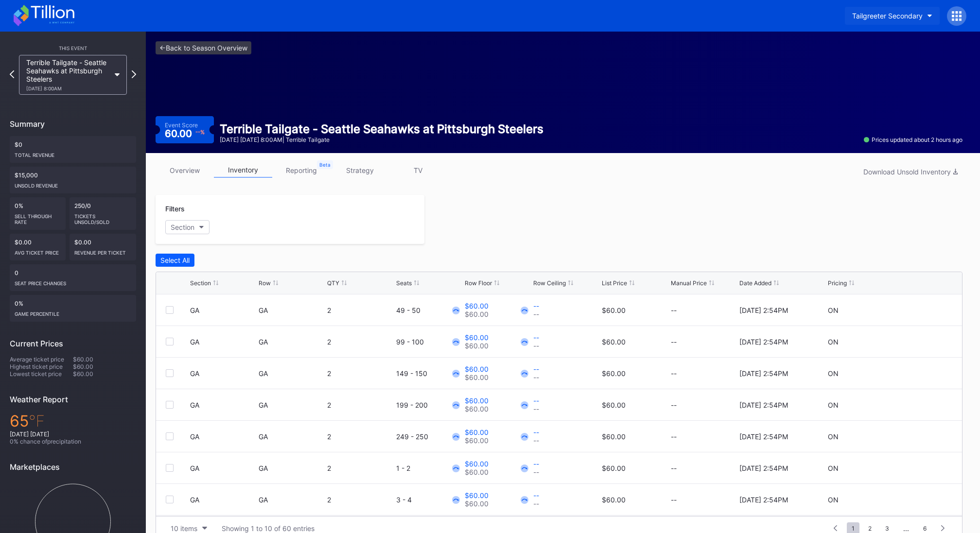 This screenshot has height=533, width=980. Describe the element at coordinates (892, 15) in the screenshot. I see `button: Tailgreeter Secondary` at that location.